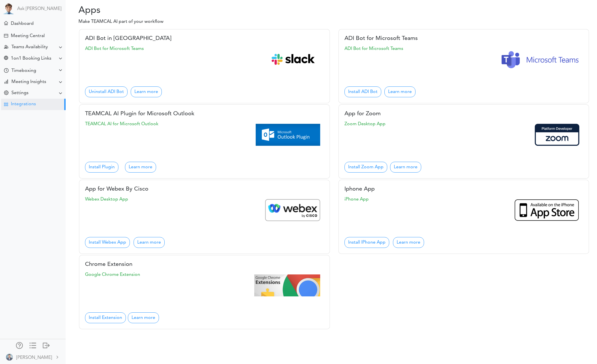 This screenshot has width=597, height=364. Describe the element at coordinates (540, 59) in the screenshot. I see `img: Microsoft-Teams.png` at that location.